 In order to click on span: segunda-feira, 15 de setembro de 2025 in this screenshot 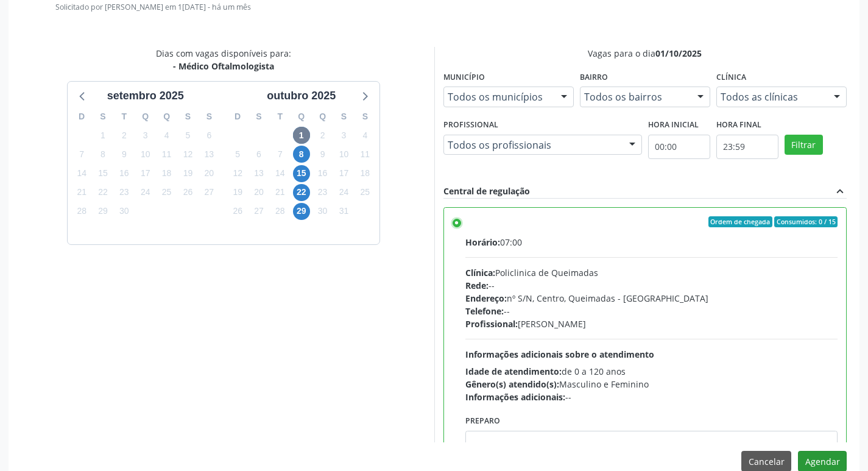, I will do `click(103, 174)`.